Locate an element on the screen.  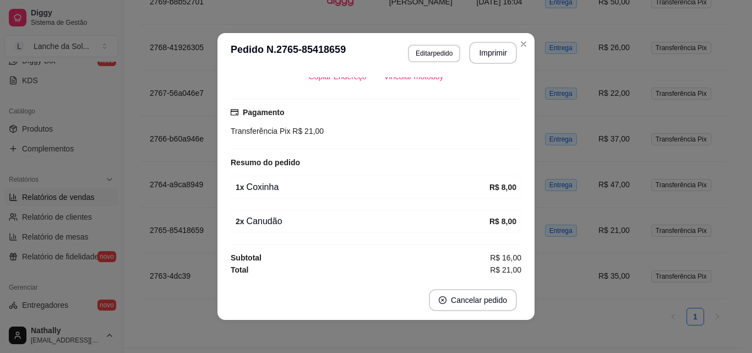
div: Coxinha is located at coordinates (362, 187).